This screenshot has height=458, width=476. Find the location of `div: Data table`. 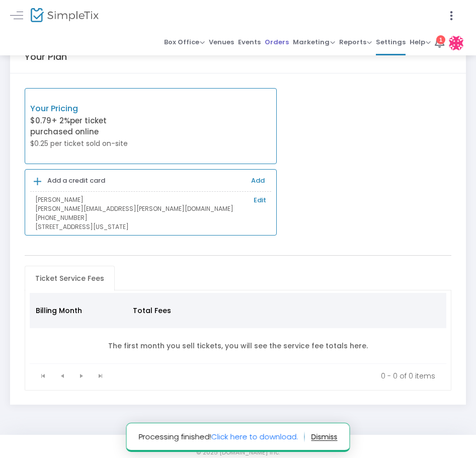

div: Data table is located at coordinates (238, 328).